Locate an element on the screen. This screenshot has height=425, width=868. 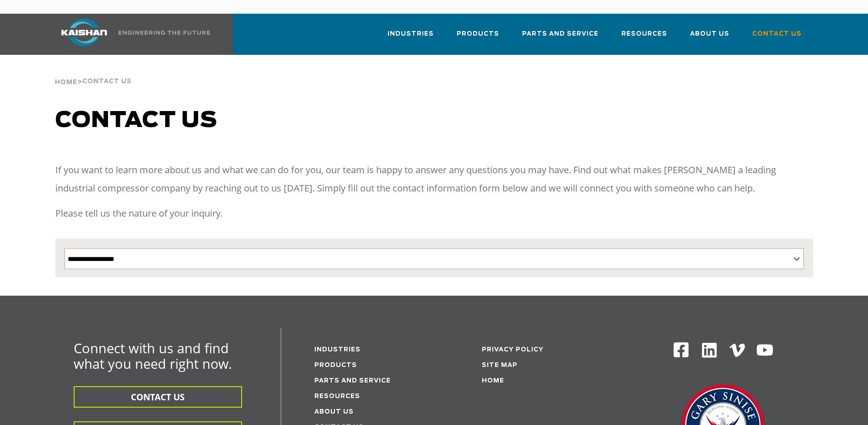
a: Parts and service is located at coordinates (353, 381).